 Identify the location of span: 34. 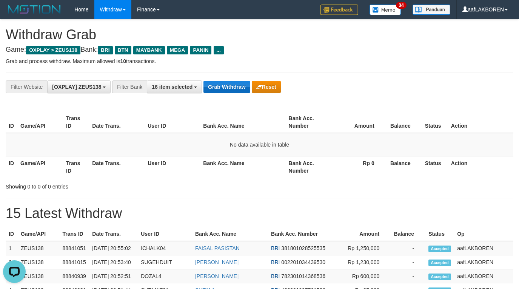
(401, 5).